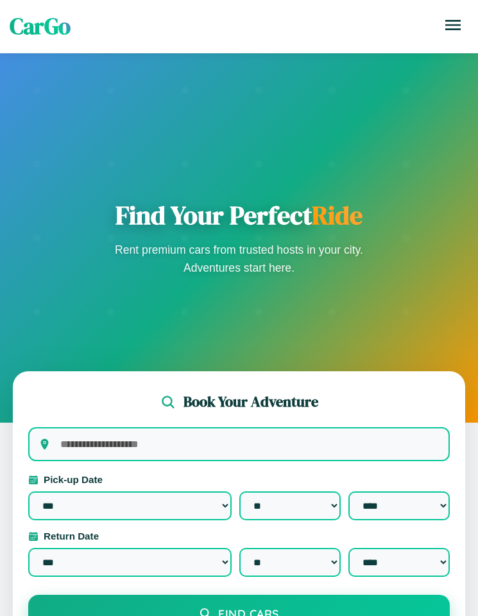 Image resolution: width=478 pixels, height=616 pixels. What do you see at coordinates (40, 26) in the screenshot?
I see `span: CarGo` at bounding box center [40, 26].